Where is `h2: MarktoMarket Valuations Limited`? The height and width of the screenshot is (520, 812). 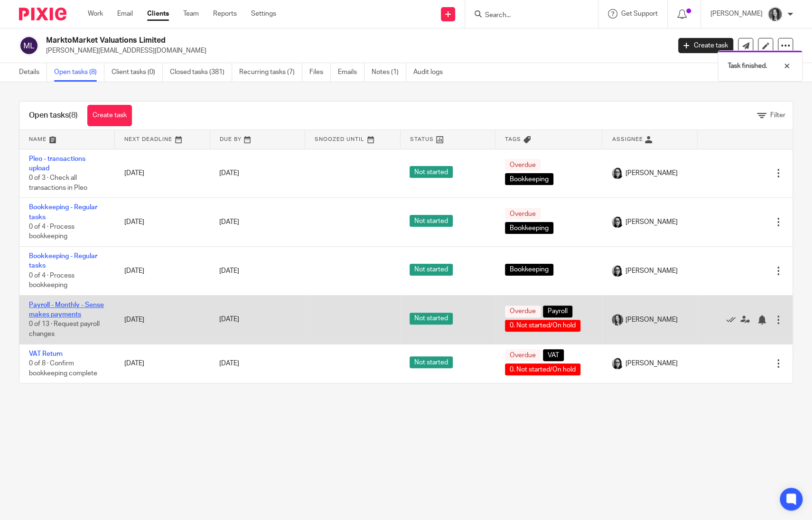 h2: MarktoMarket Valuations Limited is located at coordinates (293, 41).